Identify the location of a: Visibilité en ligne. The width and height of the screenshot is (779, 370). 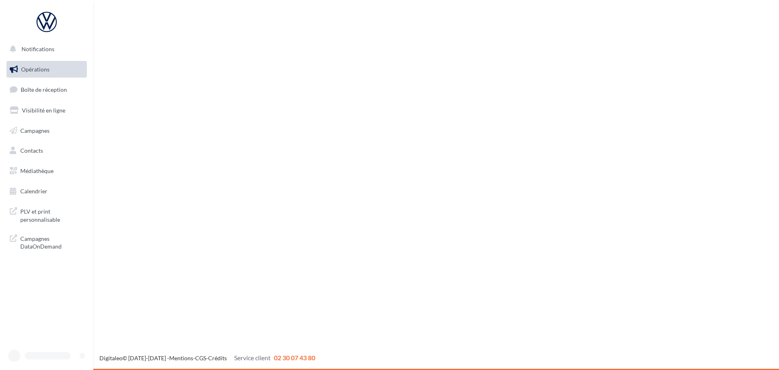
(47, 110).